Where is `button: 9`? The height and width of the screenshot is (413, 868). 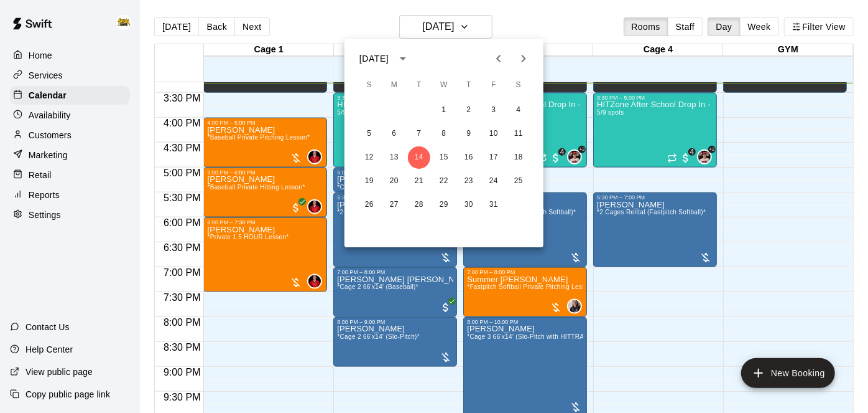
button: 9 is located at coordinates (469, 134).